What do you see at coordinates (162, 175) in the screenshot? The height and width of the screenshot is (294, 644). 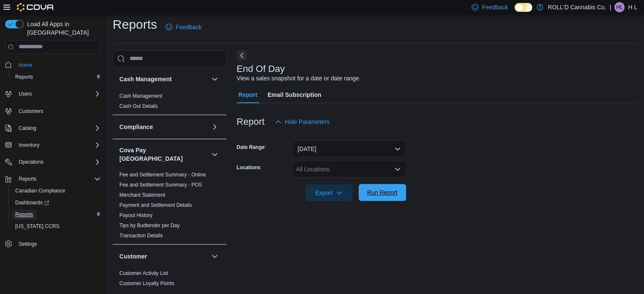 I see `span: Fee and Settlement Summary - Online` at bounding box center [162, 175].